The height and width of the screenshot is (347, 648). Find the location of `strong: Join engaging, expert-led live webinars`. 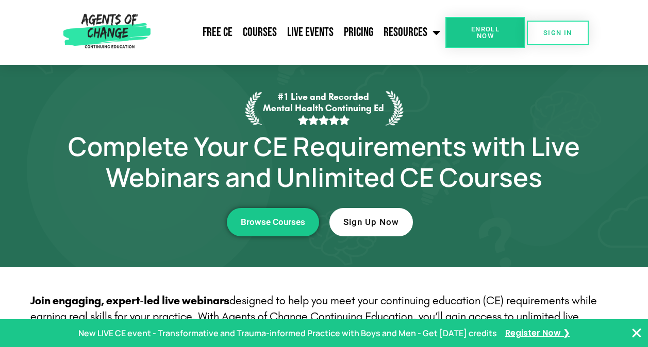

strong: Join engaging, expert-led live webinars is located at coordinates (130, 301).